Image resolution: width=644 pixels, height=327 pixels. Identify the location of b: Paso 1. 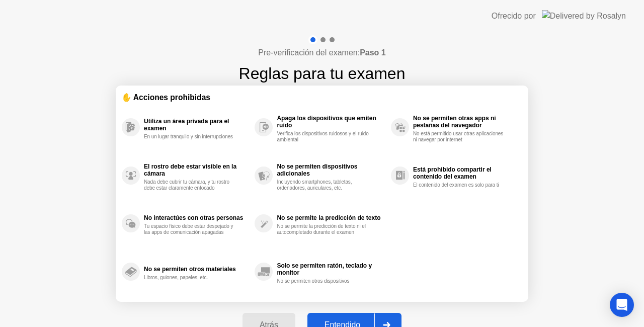
(373, 52).